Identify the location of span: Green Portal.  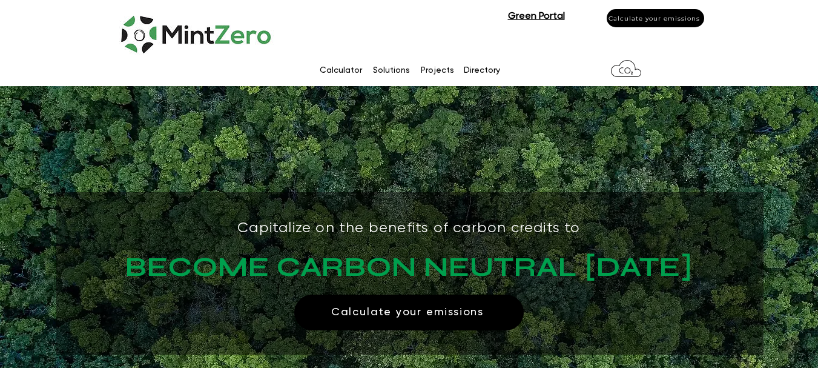
(537, 16).